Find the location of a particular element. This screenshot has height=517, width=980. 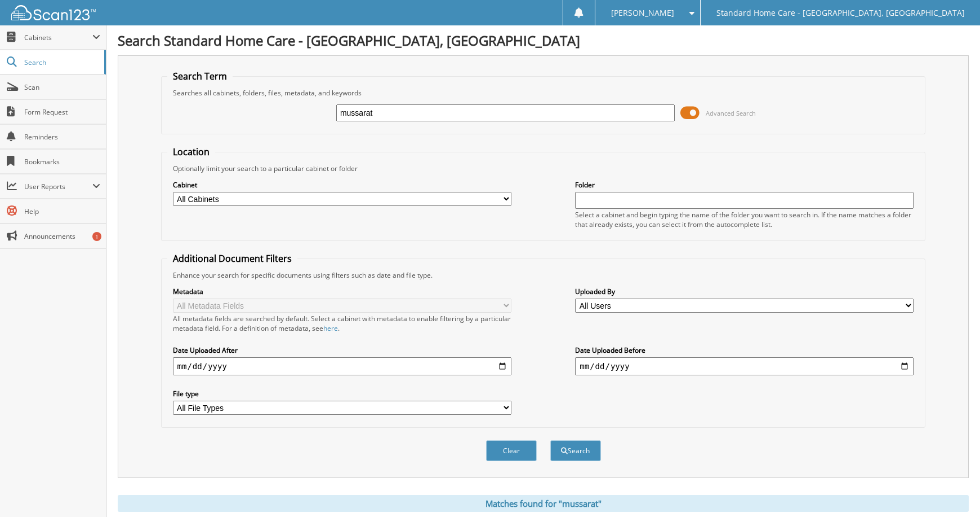

label: File type is located at coordinates (342, 393).